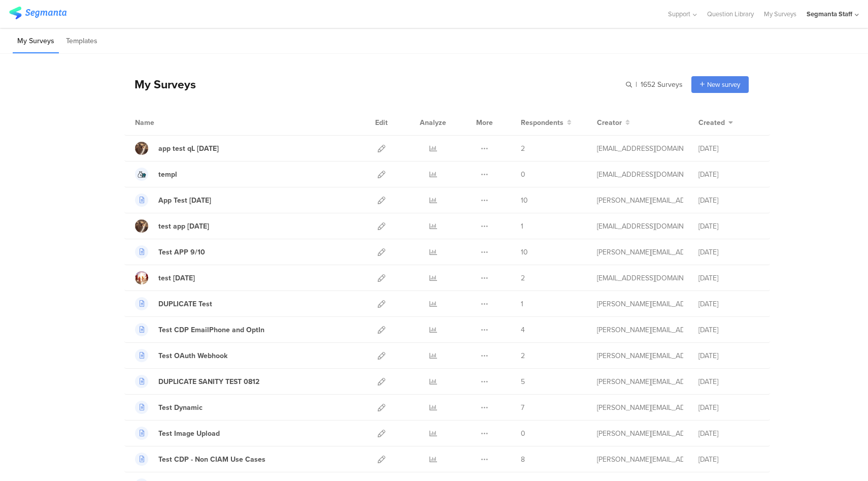 This screenshot has height=481, width=868. What do you see at coordinates (609, 122) in the screenshot?
I see `span: Creator` at bounding box center [609, 122].